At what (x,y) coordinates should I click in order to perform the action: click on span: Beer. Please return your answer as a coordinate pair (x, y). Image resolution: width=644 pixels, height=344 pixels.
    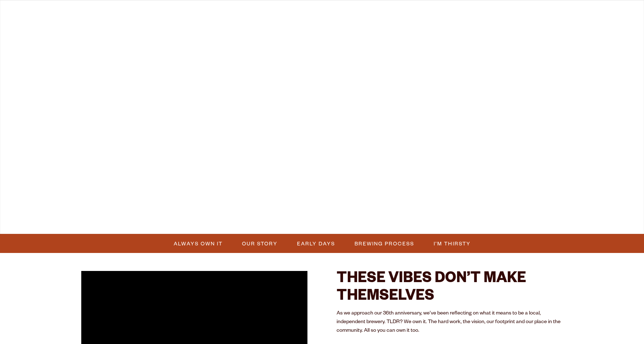
    Looking at the image, I should click on (83, 12).